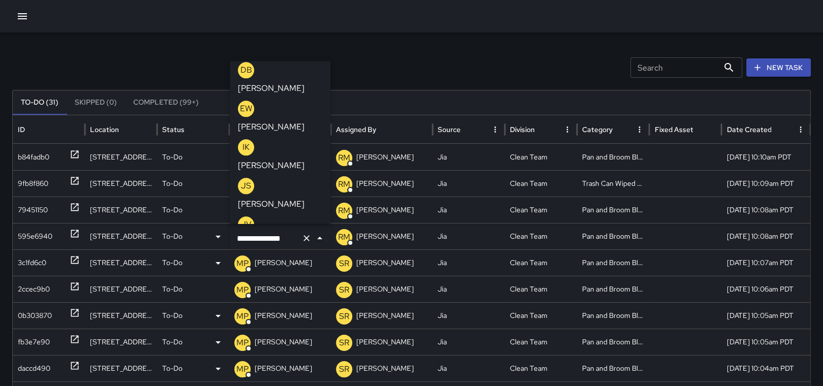  Describe the element at coordinates (33, 210) in the screenshot. I see `div: 79451150` at that location.